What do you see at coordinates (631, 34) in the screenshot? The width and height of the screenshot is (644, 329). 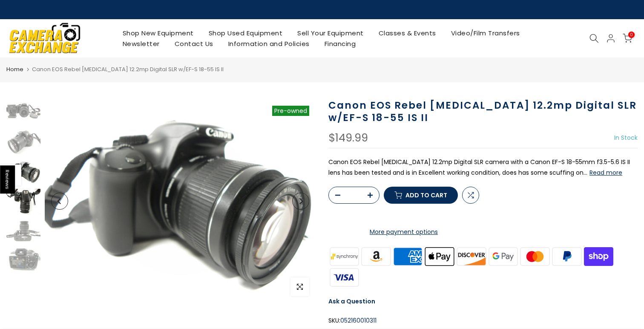 I see `span: 0` at bounding box center [631, 34].